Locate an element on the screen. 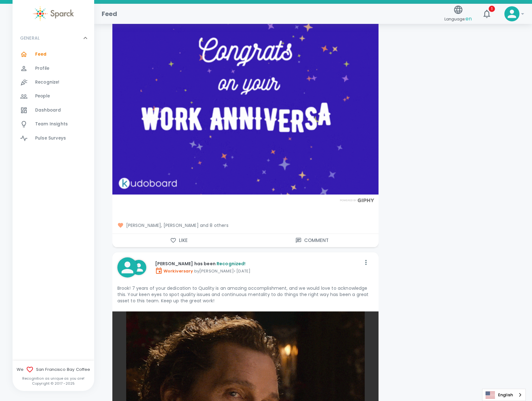 This screenshot has width=532, height=401. span: Profile is located at coordinates (42, 68).